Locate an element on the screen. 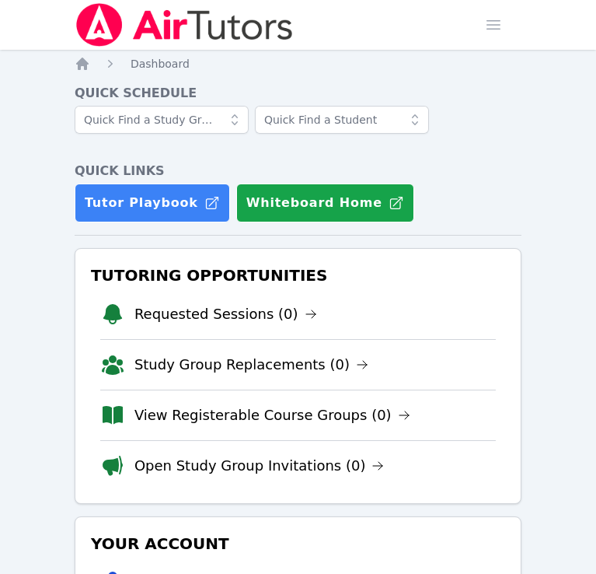 This screenshot has height=574, width=596. h3: Tutoring Opportunities is located at coordinates (298, 275).